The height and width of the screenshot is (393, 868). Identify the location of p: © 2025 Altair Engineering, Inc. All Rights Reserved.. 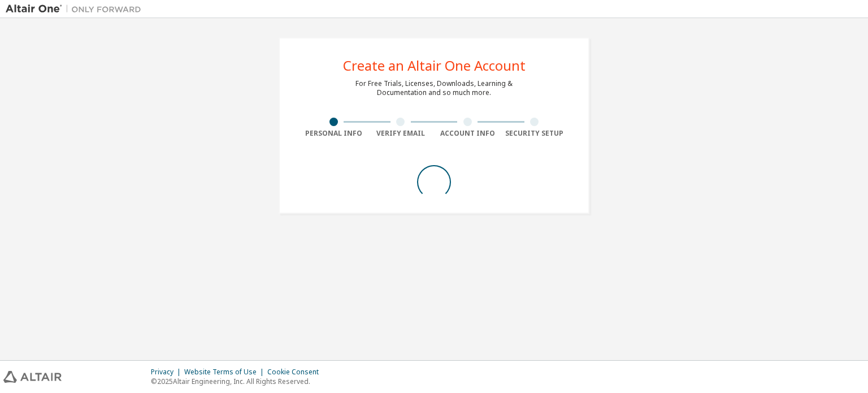
(238, 381).